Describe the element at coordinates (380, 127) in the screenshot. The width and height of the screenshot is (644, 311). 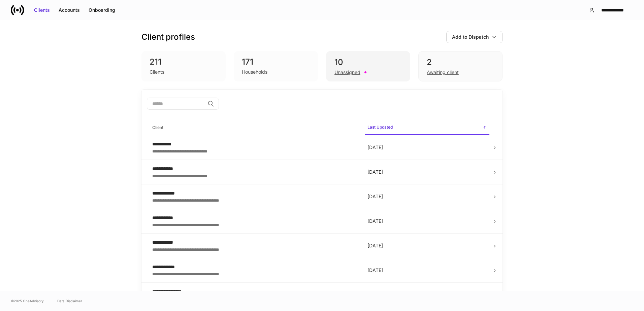
I see `h6: Last Updated` at that location.